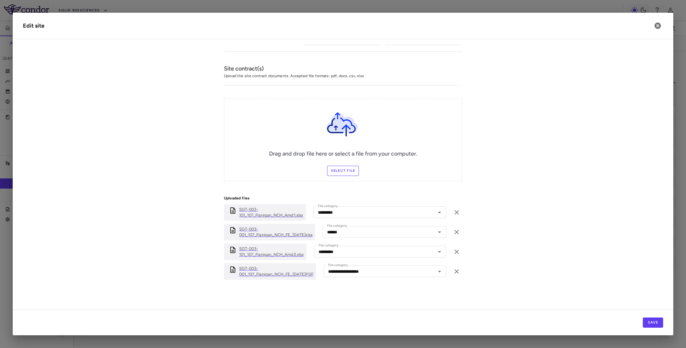 The width and height of the screenshot is (686, 348). Describe the element at coordinates (652, 322) in the screenshot. I see `button: Save` at that location.